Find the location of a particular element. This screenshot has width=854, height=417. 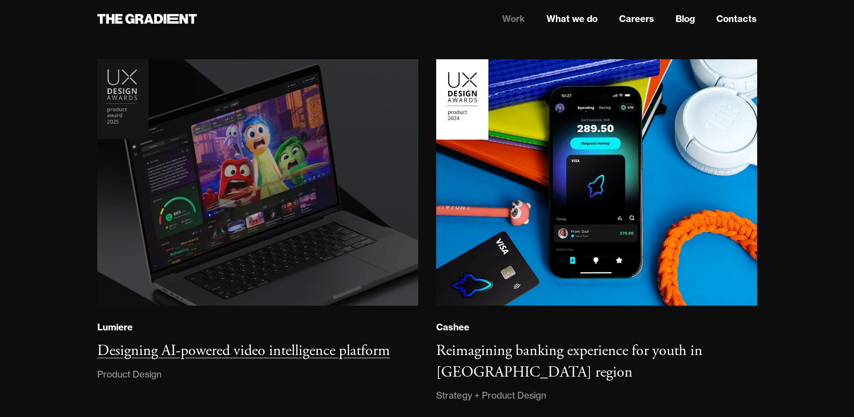

a: Work is located at coordinates (513, 19).